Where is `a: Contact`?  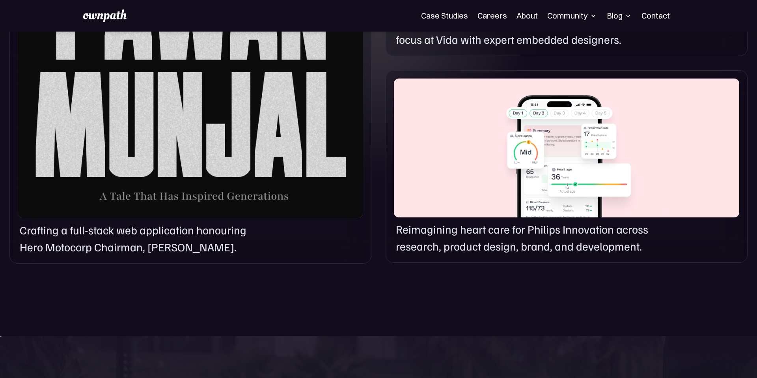
a: Contact is located at coordinates (656, 16).